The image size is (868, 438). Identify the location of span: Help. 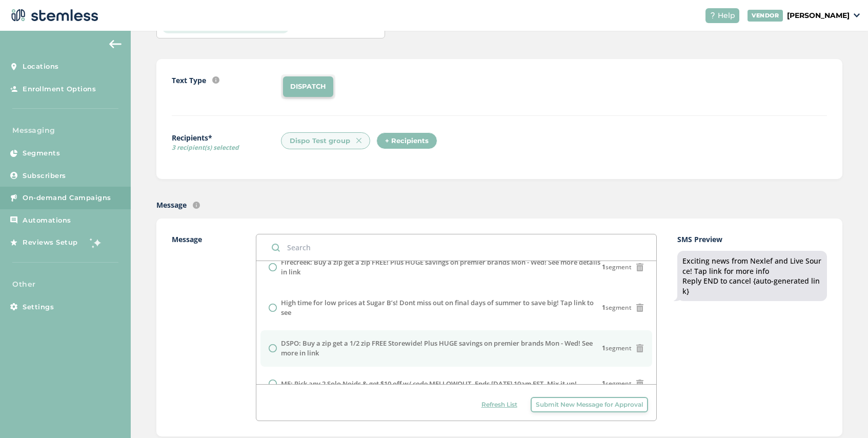
(726, 15).